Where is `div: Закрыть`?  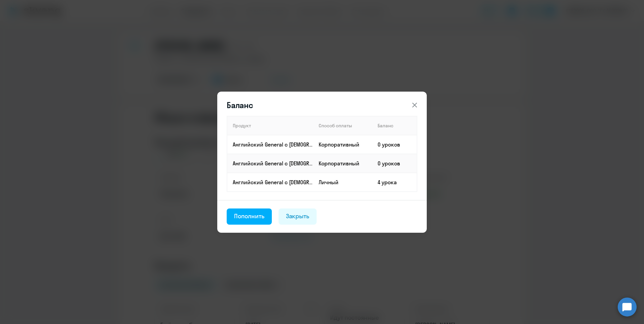
div: Закрыть is located at coordinates (298, 216).